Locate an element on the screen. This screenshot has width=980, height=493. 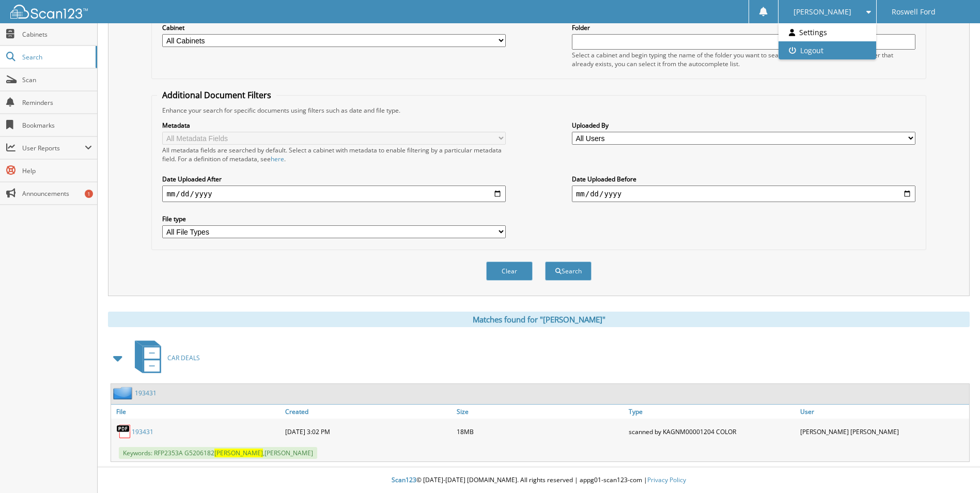
label: Metadata is located at coordinates (334, 125).